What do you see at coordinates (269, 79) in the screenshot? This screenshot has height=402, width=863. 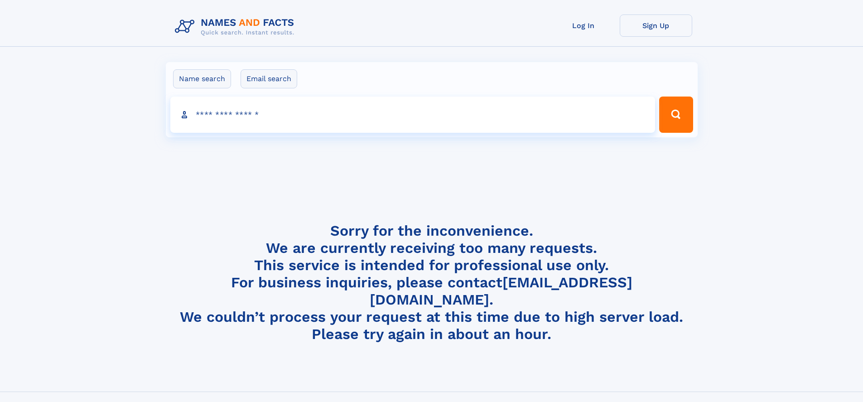 I see `label: Email search` at bounding box center [269, 79].